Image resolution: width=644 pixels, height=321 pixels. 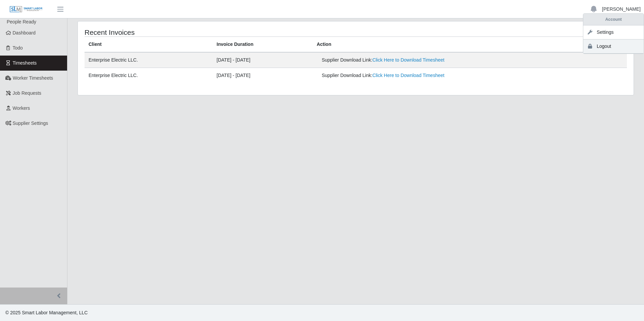 What do you see at coordinates (46, 313) in the screenshot?
I see `span: © 2025 Smart Labor Management, LLC` at bounding box center [46, 313].